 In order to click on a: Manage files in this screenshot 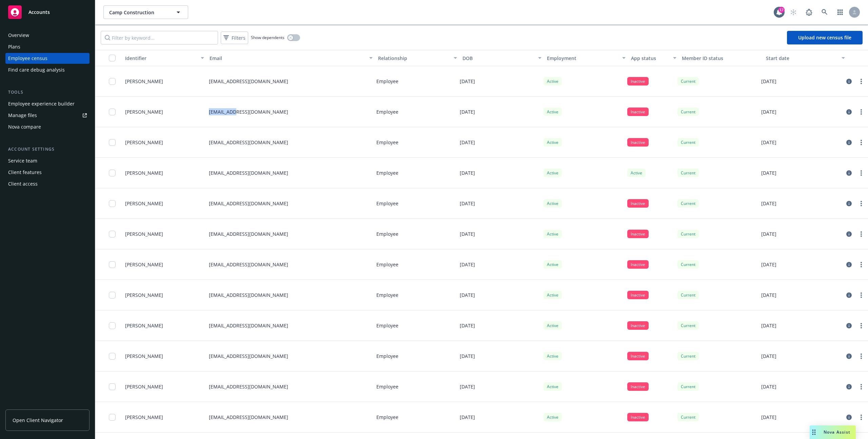, I will do `click(47, 115)`.